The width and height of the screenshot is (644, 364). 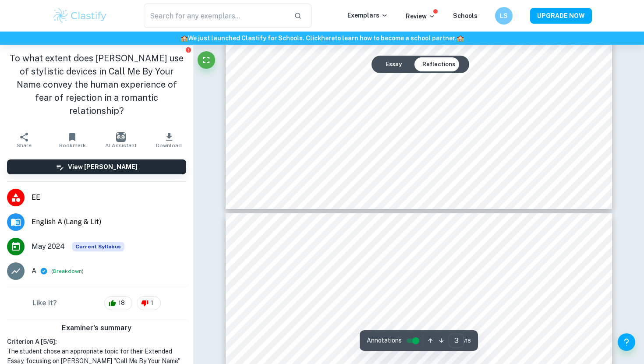 I want to click on span: May 2024, so click(x=48, y=247).